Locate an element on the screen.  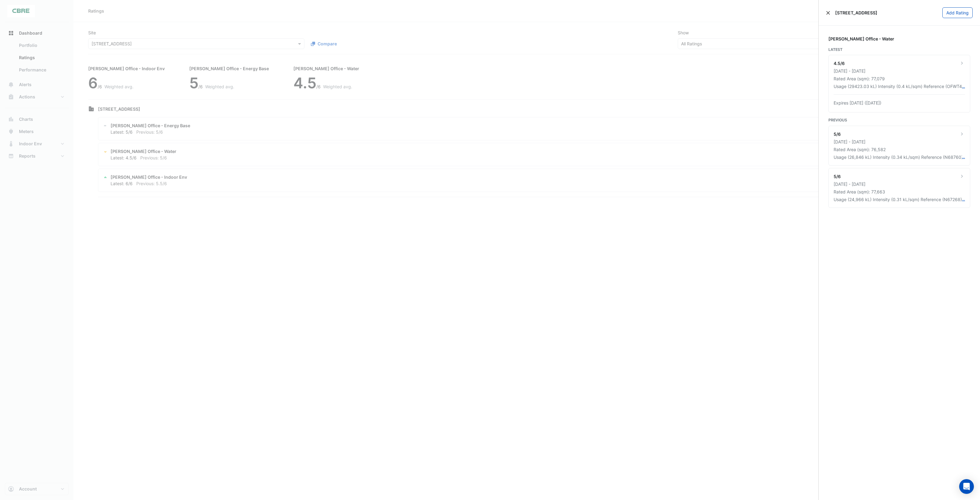
button: Add Rating is located at coordinates (957, 12).